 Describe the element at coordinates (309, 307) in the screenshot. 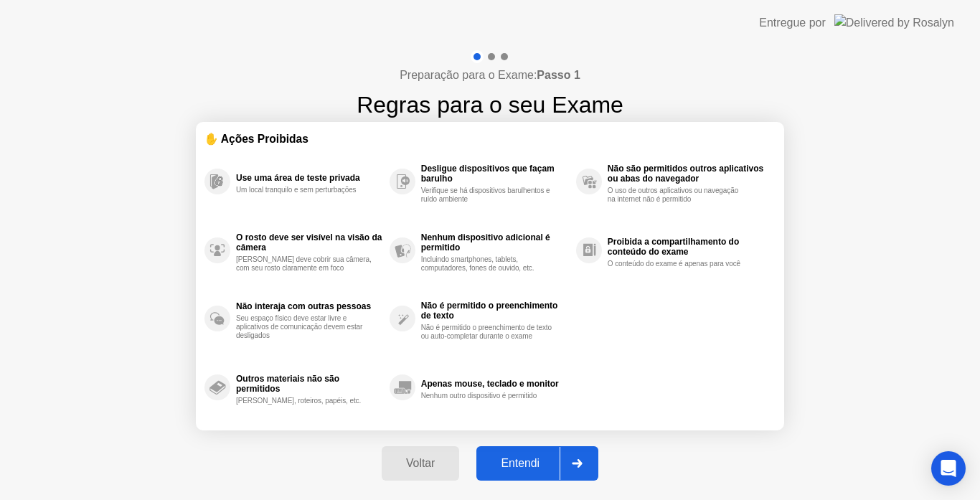

I see `div: Não interaja com outras pessoas` at that location.